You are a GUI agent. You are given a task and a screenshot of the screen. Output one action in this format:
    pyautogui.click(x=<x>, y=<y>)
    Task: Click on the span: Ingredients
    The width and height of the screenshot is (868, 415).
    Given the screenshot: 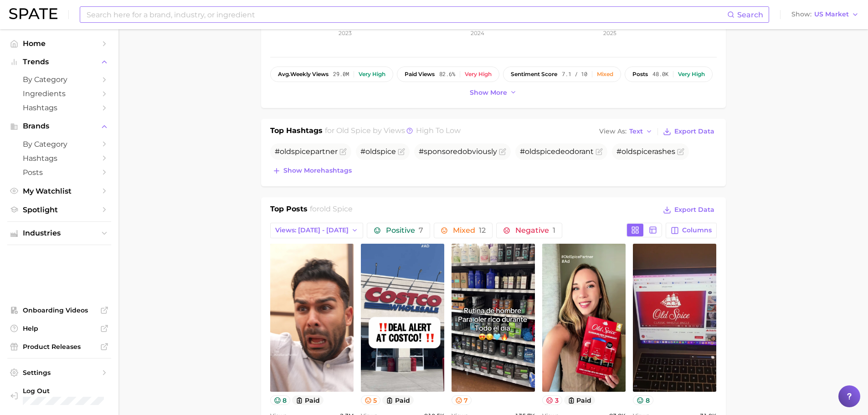 What is the action you would take?
    pyautogui.click(x=59, y=94)
    